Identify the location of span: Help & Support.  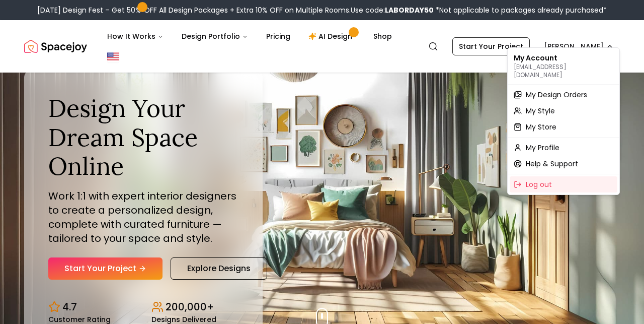
(552, 164).